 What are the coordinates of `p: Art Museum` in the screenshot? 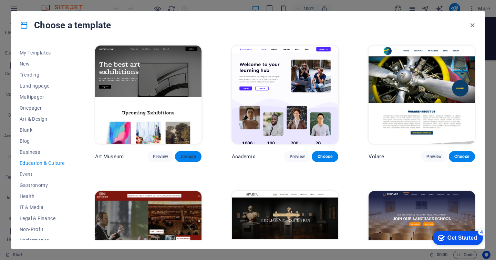 It's located at (109, 156).